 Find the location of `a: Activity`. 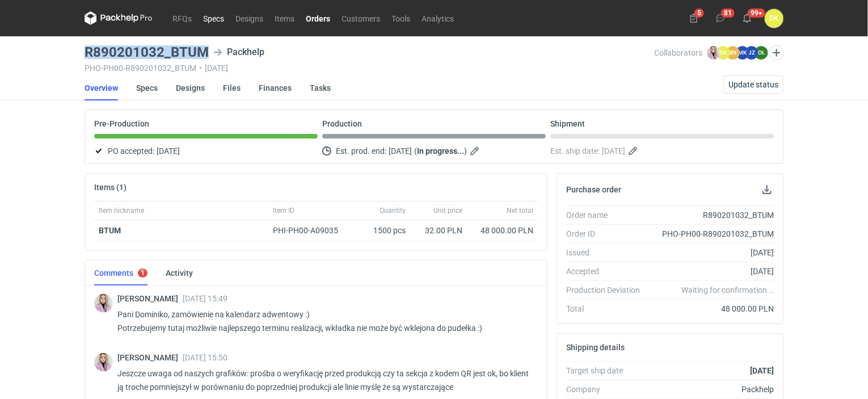

a: Activity is located at coordinates (180, 273).